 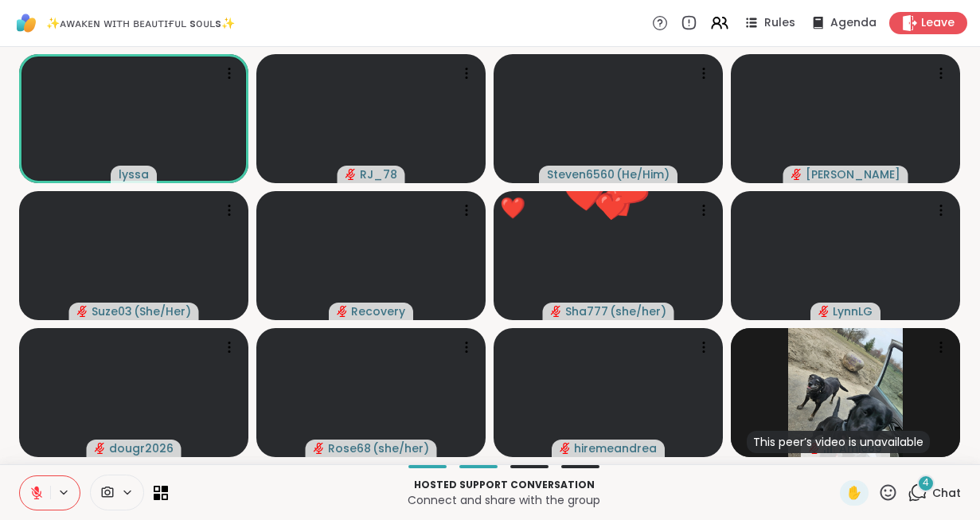 What do you see at coordinates (581, 175) in the screenshot?
I see `span: Steven6560` at bounding box center [581, 175].